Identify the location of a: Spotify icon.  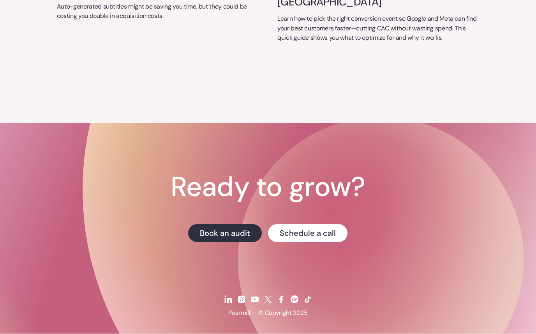
(295, 300).